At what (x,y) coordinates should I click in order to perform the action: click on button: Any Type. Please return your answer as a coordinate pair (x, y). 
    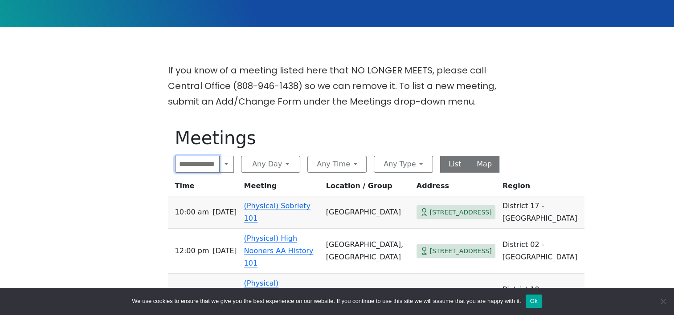
    Looking at the image, I should click on (403, 164).